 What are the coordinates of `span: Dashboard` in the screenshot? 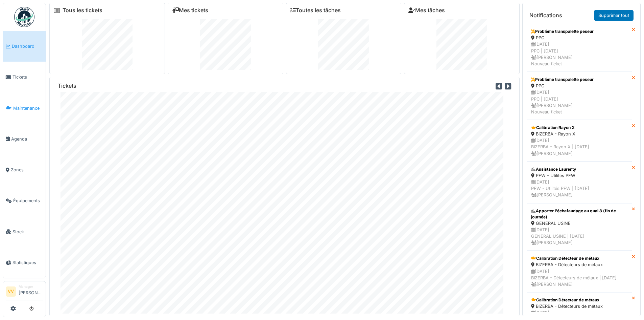 It's located at (27, 46).